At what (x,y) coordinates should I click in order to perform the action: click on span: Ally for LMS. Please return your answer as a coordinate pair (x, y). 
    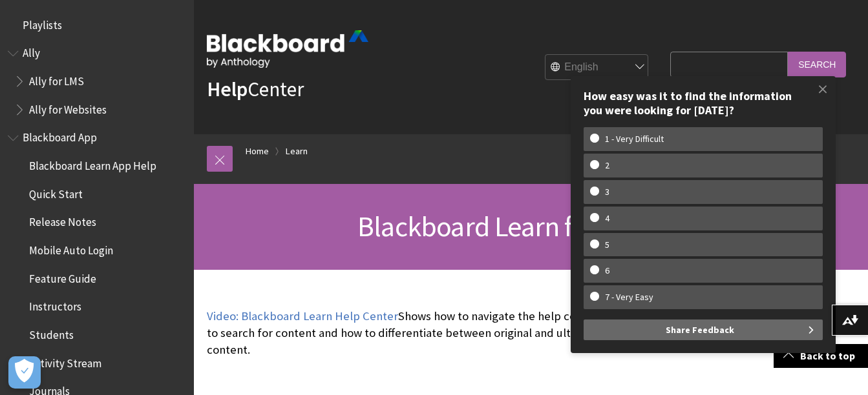
    Looking at the image, I should click on (56, 78).